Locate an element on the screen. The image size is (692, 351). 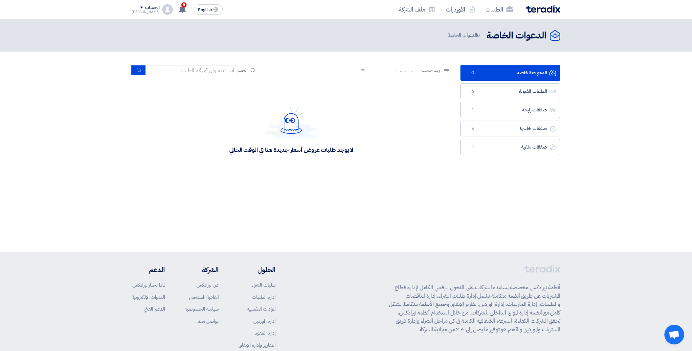
span: الدعوات الخاصة is located at coordinates (464, 35).